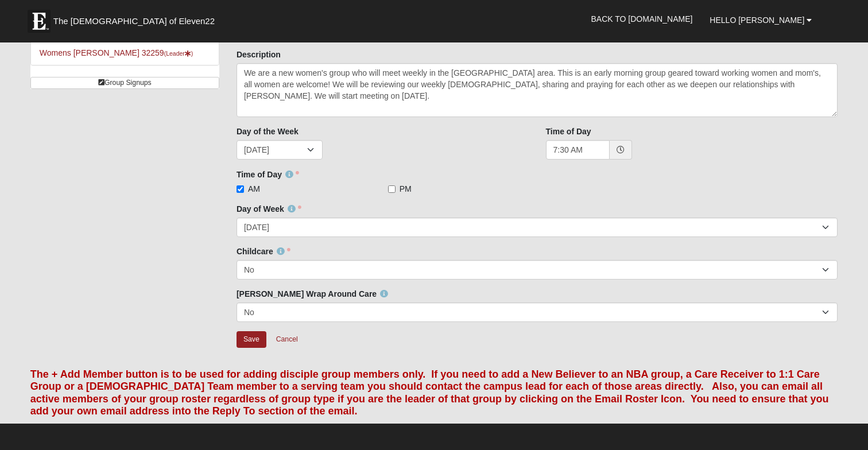 This screenshot has height=450, width=868. Describe the element at coordinates (269, 209) in the screenshot. I see `label: Day of Week` at that location.